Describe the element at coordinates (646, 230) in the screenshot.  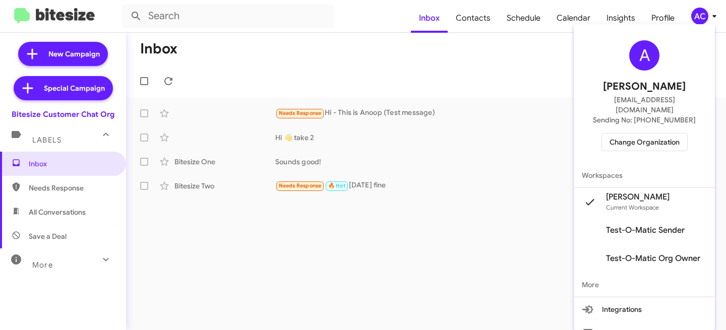
I see `span: Test-O-Matic Sender` at that location.